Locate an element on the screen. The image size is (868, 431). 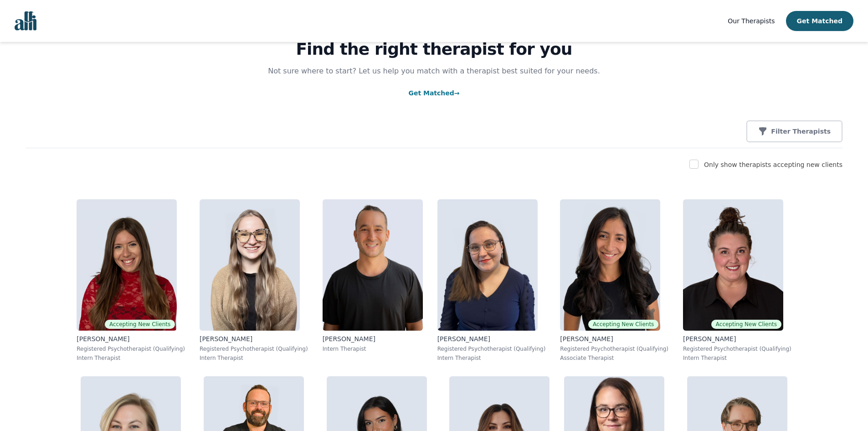
img: Alisha_Levine is located at coordinates (127, 265).